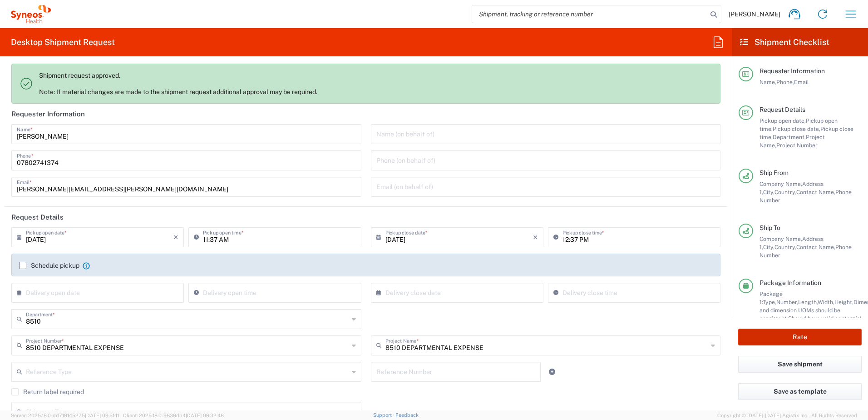  What do you see at coordinates (785, 82) in the screenshot?
I see `span: Phone,` at bounding box center [785, 82].